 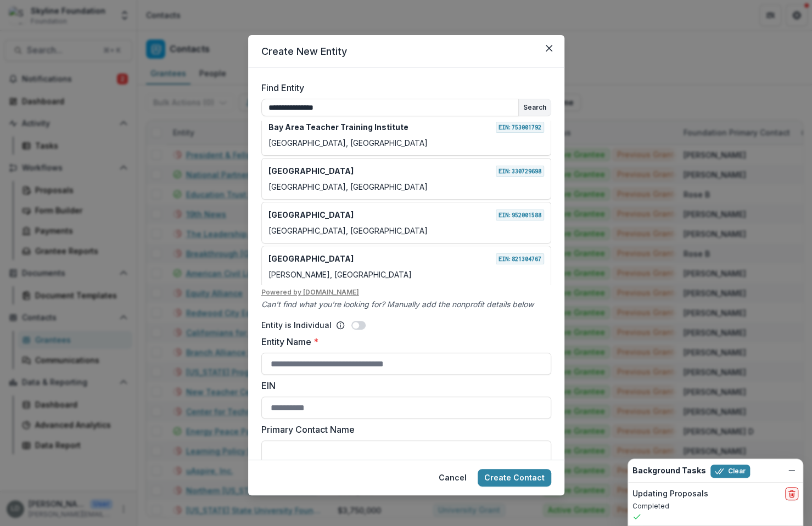 What do you see at coordinates (403, 88) in the screenshot?
I see `label: Find Entity` at bounding box center [403, 88].